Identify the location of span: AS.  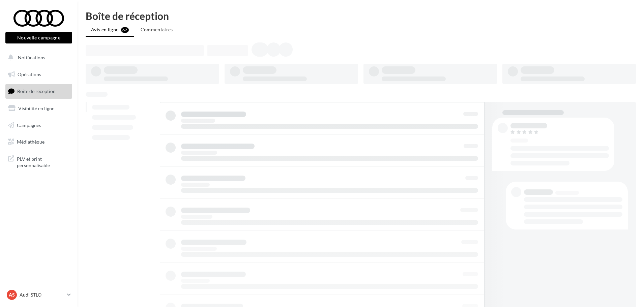
(12, 295).